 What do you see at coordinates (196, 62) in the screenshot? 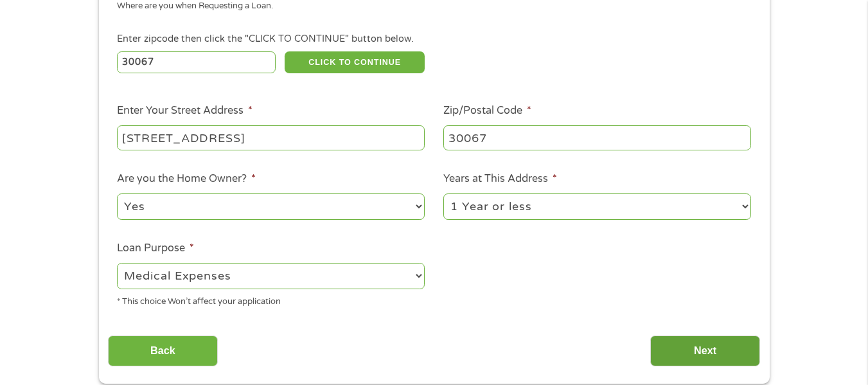
I see `input: Enter Zipcode (e.g 01510)` at bounding box center [196, 62].